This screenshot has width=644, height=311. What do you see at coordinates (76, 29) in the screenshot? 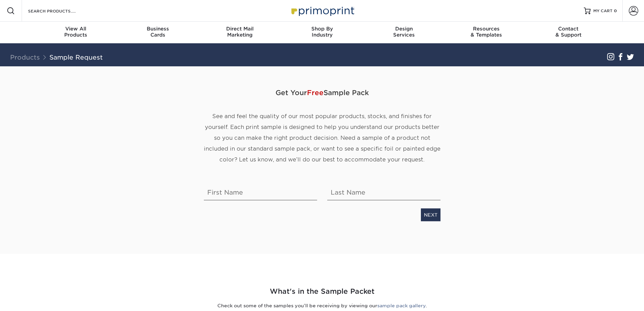
I see `span: View All` at bounding box center [76, 29].